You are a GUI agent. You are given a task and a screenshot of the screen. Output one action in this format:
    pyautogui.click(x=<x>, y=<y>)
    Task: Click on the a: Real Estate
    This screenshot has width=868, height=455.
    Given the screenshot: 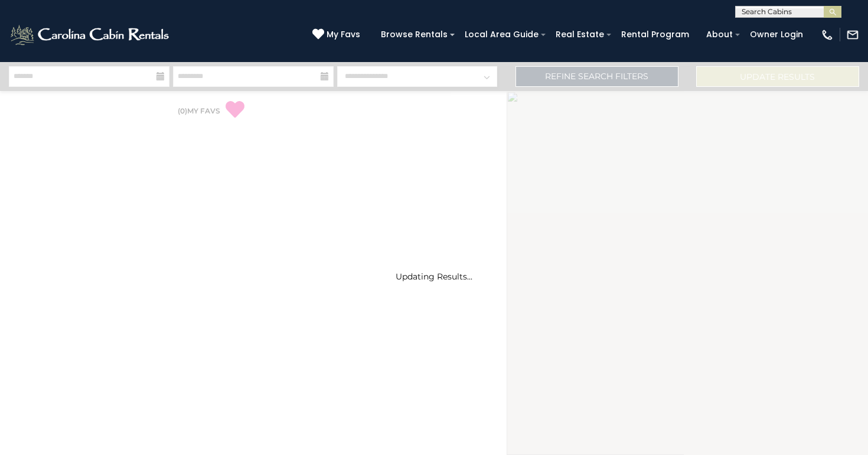 What is the action you would take?
    pyautogui.click(x=580, y=34)
    